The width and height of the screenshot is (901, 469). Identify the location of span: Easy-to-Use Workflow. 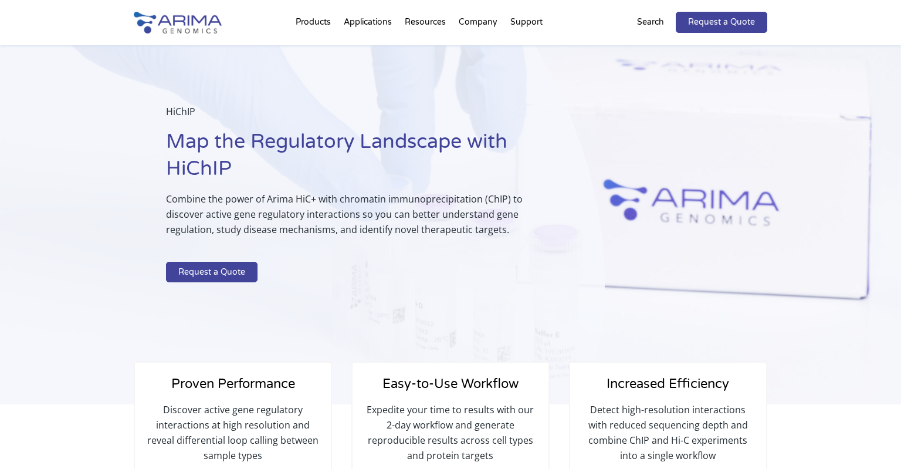
(450, 383).